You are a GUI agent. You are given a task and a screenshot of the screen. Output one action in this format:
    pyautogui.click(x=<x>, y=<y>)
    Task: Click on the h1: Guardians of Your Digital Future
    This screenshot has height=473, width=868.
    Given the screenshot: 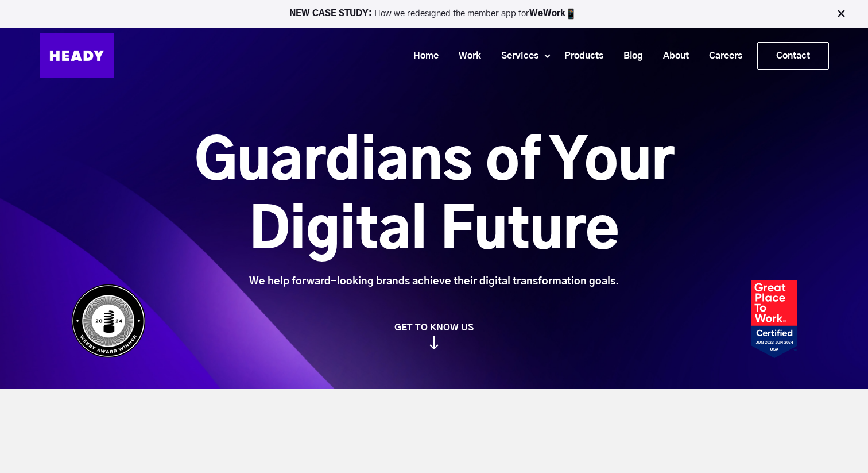 What is the action you would take?
    pyautogui.click(x=434, y=197)
    